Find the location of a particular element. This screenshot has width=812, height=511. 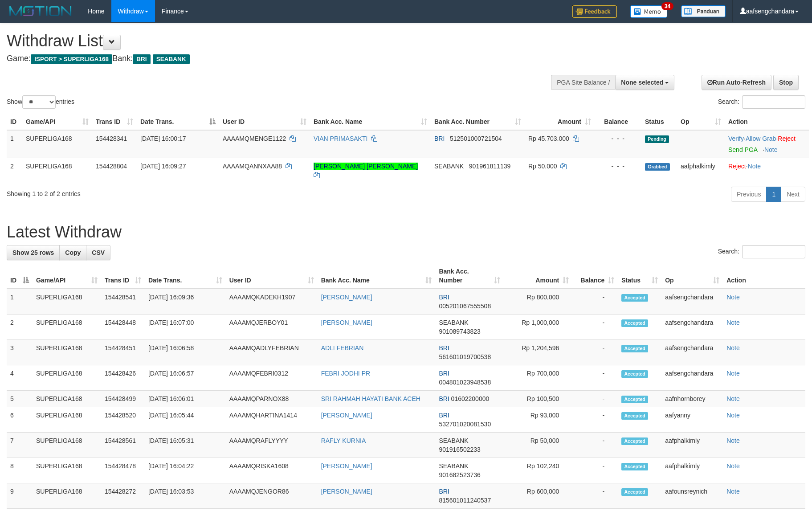

td: Rp 102,240 is located at coordinates (537, 470).